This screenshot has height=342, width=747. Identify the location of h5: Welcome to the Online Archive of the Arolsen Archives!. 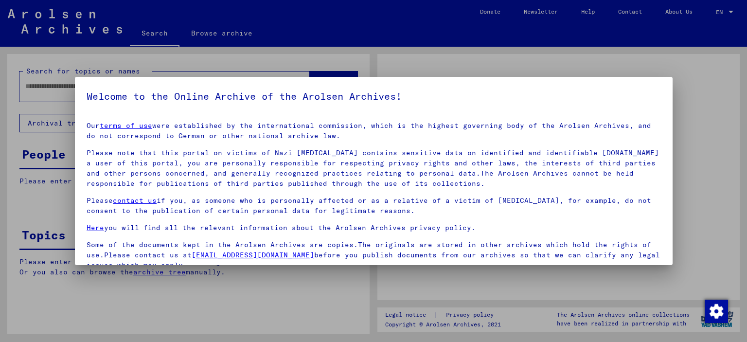
(373, 96).